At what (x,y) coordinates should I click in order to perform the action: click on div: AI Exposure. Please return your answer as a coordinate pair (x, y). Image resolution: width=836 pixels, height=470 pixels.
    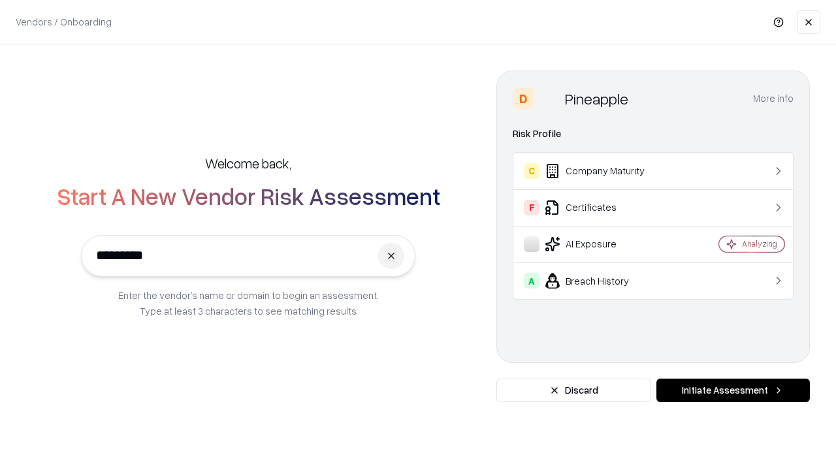
    Looking at the image, I should click on (601, 244).